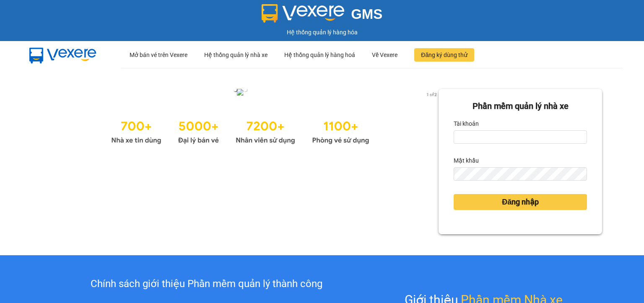 This screenshot has width=644, height=303. What do you see at coordinates (384, 55) in the screenshot?
I see `div: Về Vexere` at bounding box center [384, 55].